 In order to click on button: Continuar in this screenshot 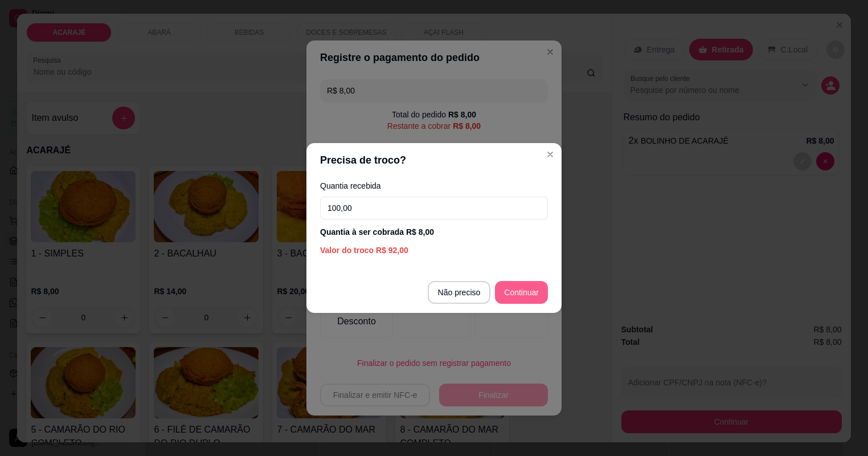, I will do `click(521, 293)`.